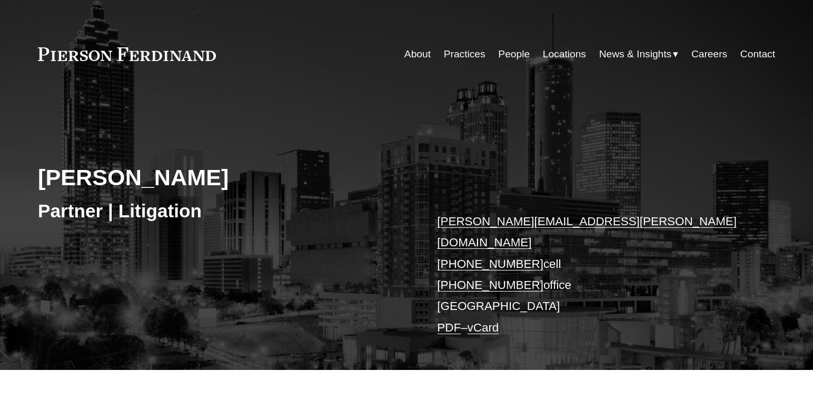 This screenshot has height=401, width=813. What do you see at coordinates (758, 54) in the screenshot?
I see `a: Contact` at bounding box center [758, 54].